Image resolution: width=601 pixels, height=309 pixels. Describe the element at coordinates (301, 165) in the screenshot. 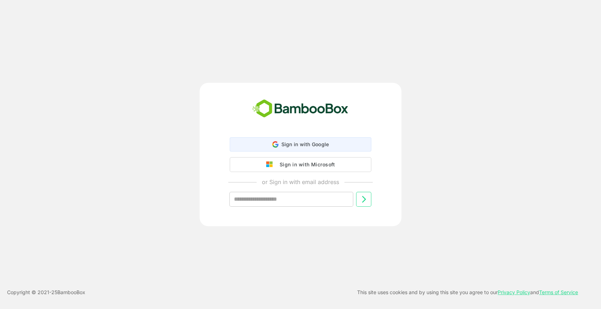

I see `button: Sign in with Microsoft` at that location.